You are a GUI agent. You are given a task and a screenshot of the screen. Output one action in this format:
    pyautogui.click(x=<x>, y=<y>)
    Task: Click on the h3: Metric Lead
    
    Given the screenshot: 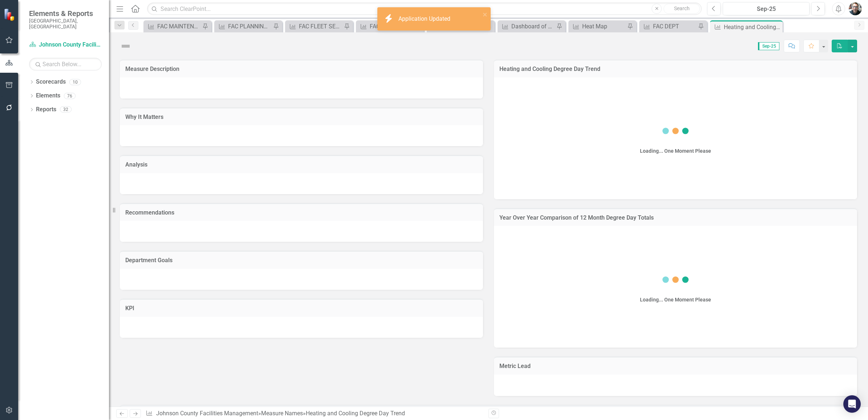 What is the action you would take?
    pyautogui.click(x=676, y=366)
    